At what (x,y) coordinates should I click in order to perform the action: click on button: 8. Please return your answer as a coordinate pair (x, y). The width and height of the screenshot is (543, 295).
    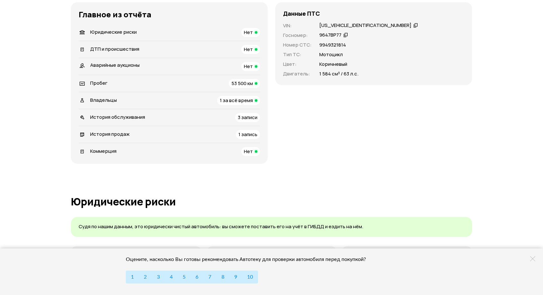
    Looking at the image, I should click on (222, 277).